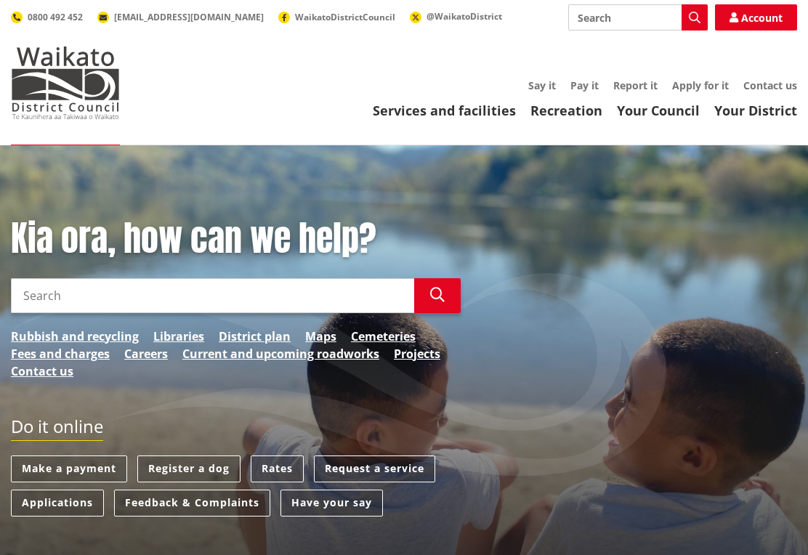  What do you see at coordinates (444, 110) in the screenshot?
I see `a: Services and facilities` at bounding box center [444, 110].